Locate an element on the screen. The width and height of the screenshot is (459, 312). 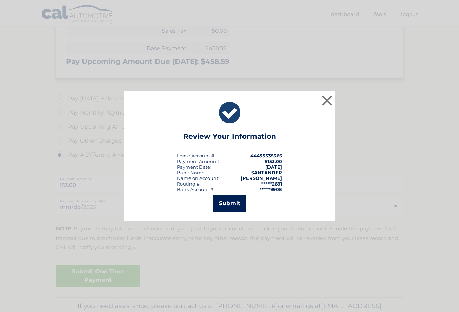
div: Bank Name: is located at coordinates (191, 172).